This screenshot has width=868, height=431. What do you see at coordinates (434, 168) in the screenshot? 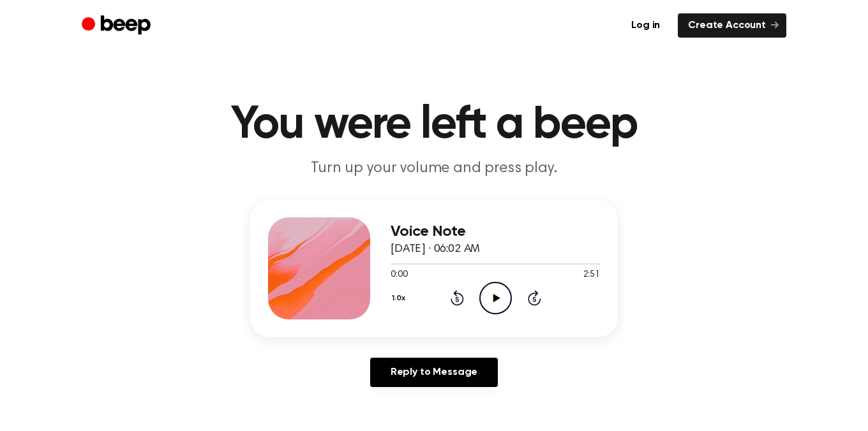
I see `p: Turn up your volume and press play.` at bounding box center [434, 168].